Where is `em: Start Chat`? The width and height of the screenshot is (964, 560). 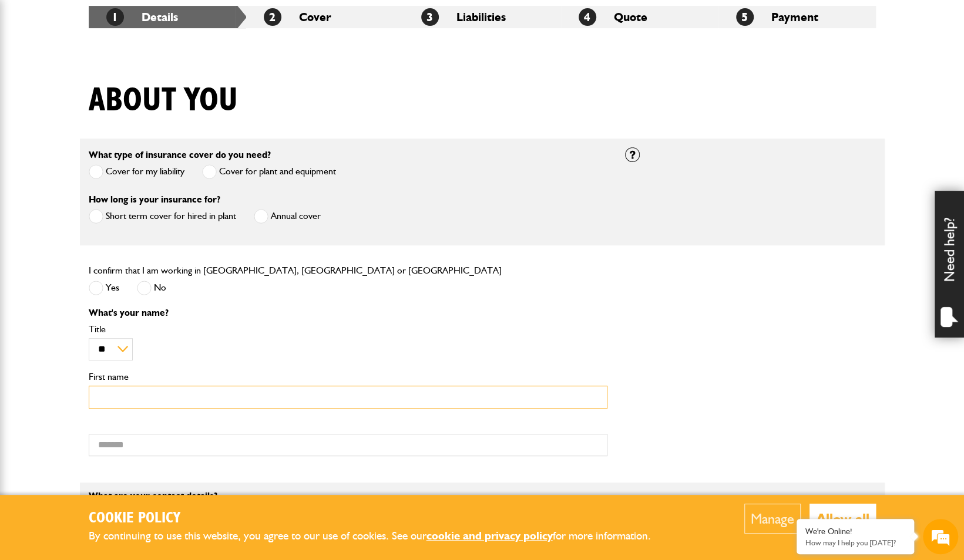
em: Start Chat is located at coordinates (186, 369).